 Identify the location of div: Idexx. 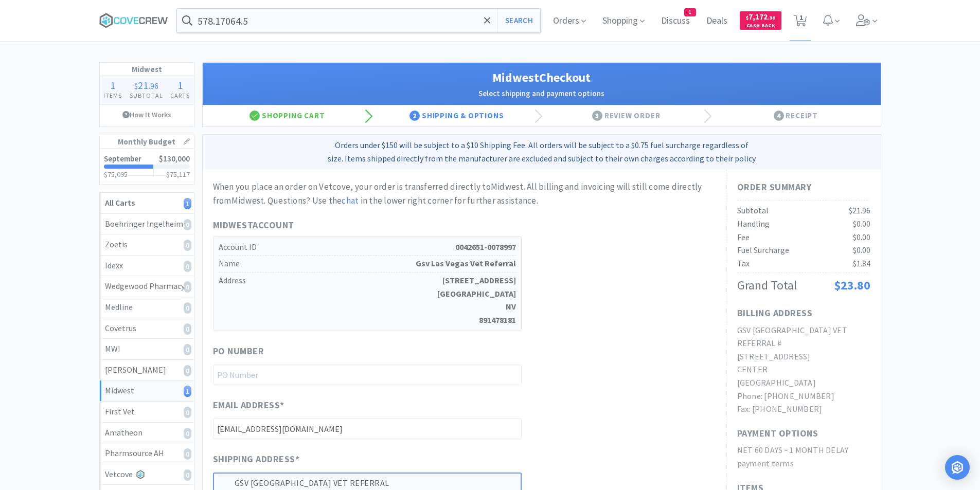
(146, 265).